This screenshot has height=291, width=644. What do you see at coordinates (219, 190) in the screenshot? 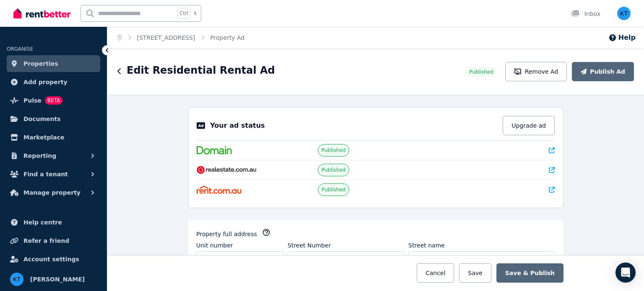
I see `img: Rent.com.au` at bounding box center [219, 190].